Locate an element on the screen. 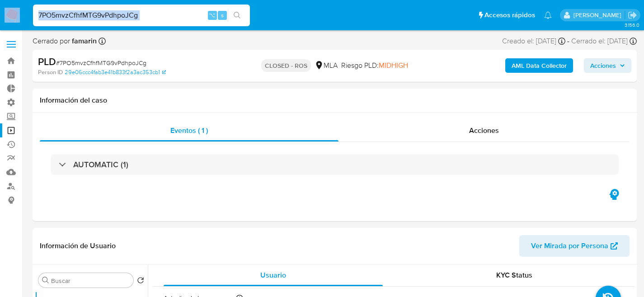  button: Acciones is located at coordinates (607, 65).